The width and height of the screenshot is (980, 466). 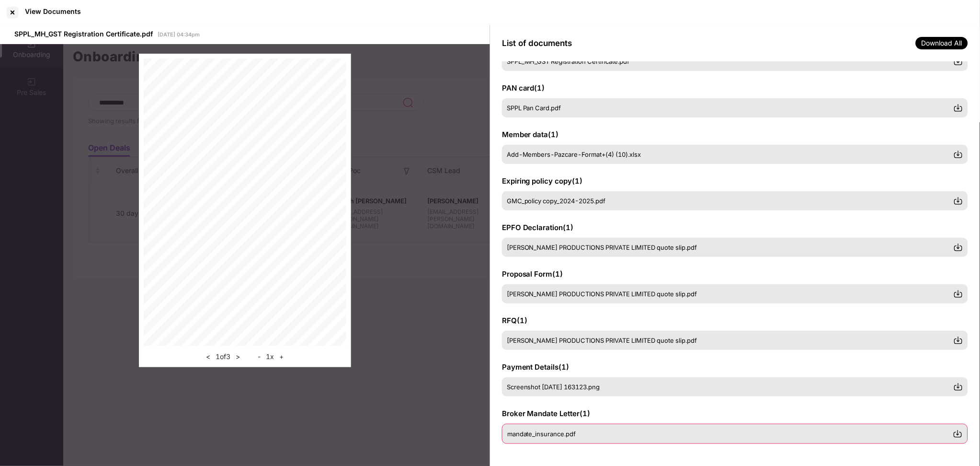 I want to click on div: View Documents, so click(x=52, y=11).